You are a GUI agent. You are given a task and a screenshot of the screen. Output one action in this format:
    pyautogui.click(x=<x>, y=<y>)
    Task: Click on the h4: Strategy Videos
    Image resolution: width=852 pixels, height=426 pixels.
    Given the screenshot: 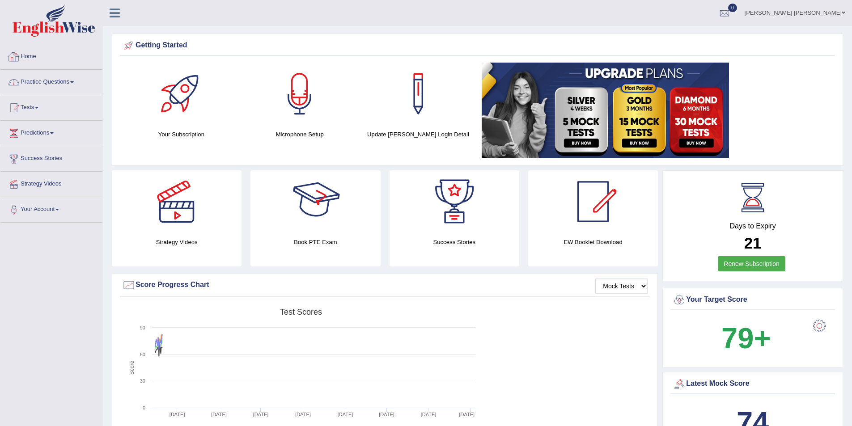 What is the action you would take?
    pyautogui.click(x=177, y=242)
    